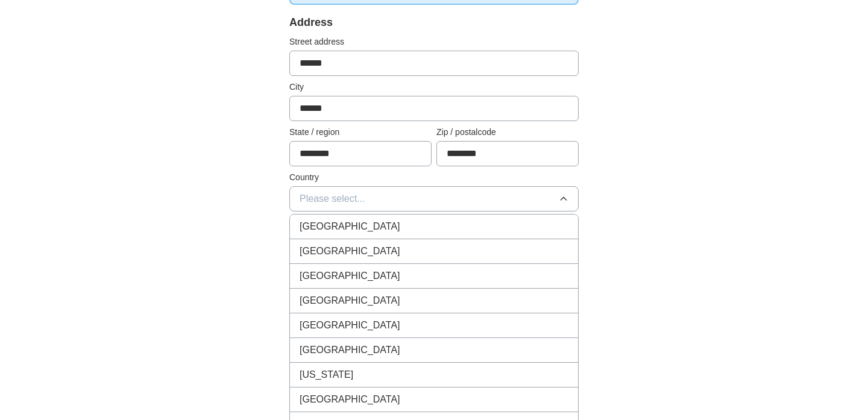 This screenshot has height=420, width=868. Describe the element at coordinates (332, 199) in the screenshot. I see `span: Please select...` at that location.